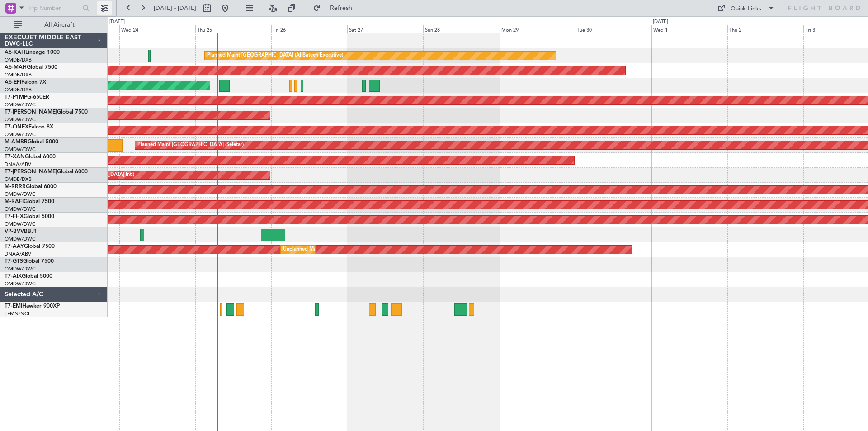 The height and width of the screenshot is (431, 868). Describe the element at coordinates (32, 306) in the screenshot. I see `a: T7-EMIHawker 900XP` at that location.